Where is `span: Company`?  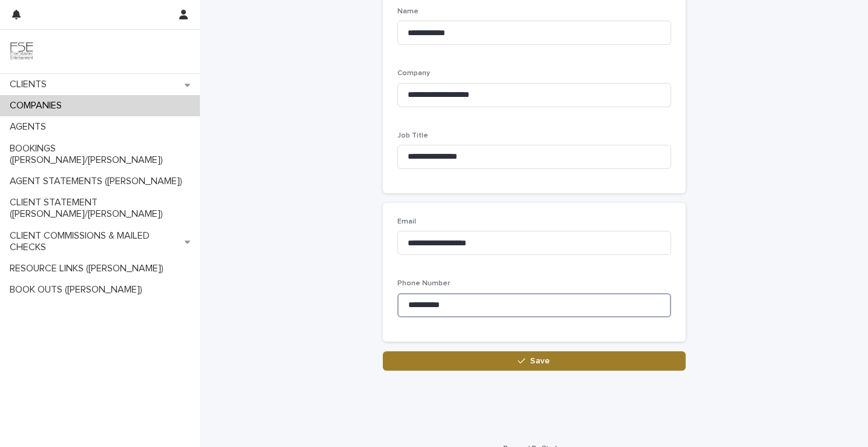 span: Company is located at coordinates (414, 74).